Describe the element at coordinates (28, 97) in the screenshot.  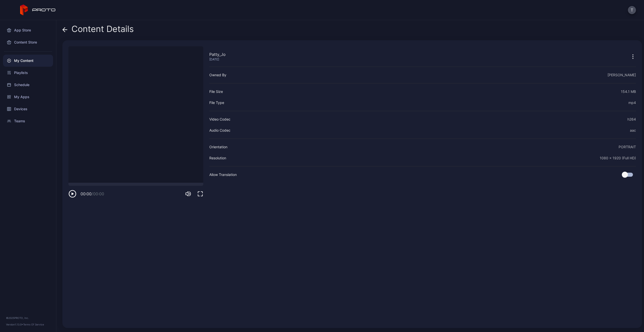
I see `a: My Apps` at that location.